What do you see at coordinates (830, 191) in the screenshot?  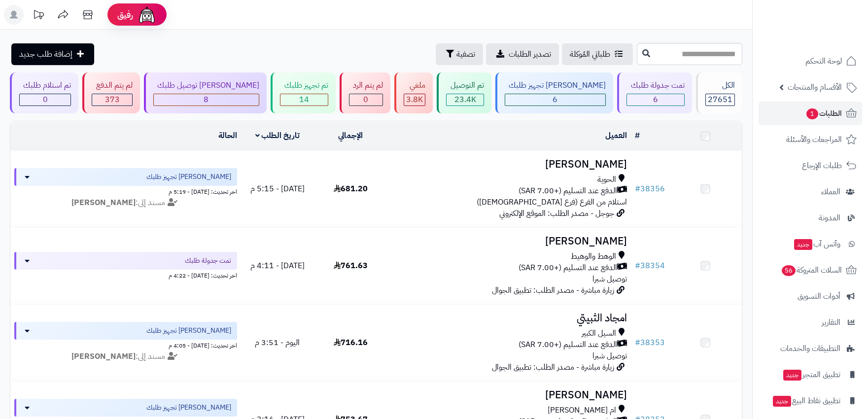 I see `span: العملاء` at bounding box center [830, 191].